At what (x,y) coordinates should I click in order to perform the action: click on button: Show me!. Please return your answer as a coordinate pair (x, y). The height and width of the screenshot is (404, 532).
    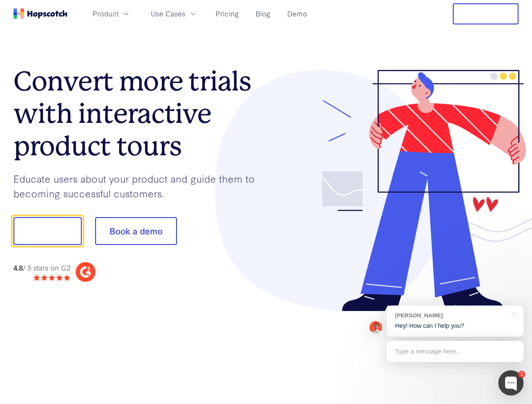
    Looking at the image, I should click on (48, 231).